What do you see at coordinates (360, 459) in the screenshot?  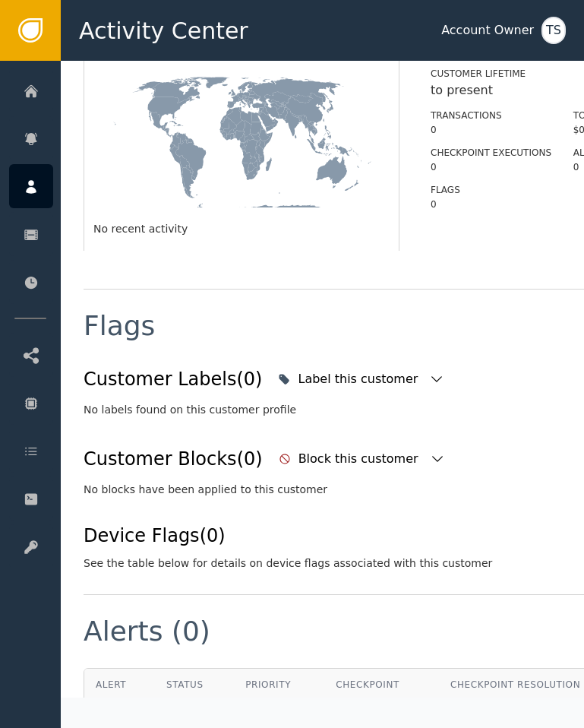 I see `div: Block this customer` at bounding box center [360, 459].